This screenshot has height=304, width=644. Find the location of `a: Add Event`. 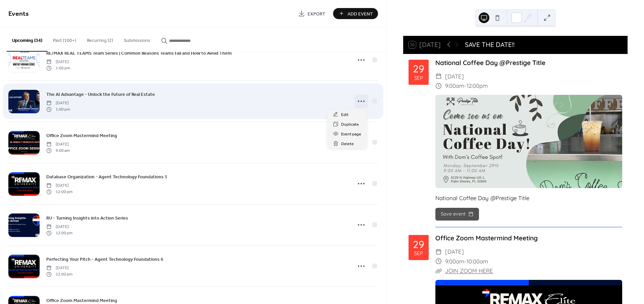

a: Add Event is located at coordinates (355, 14).